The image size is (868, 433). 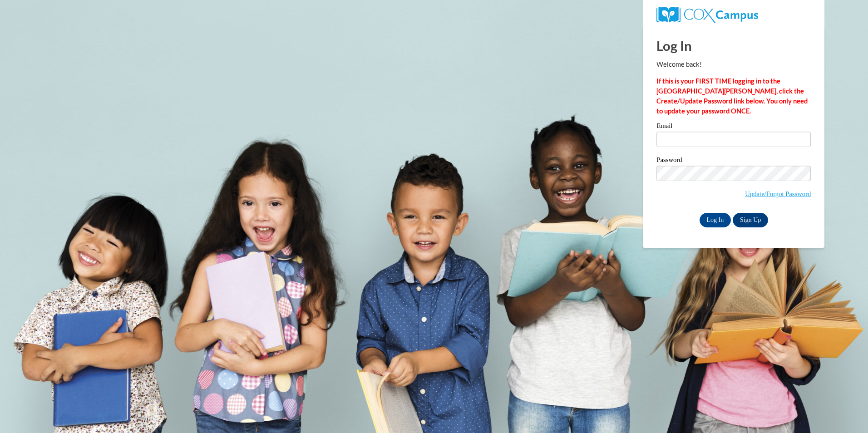 What do you see at coordinates (715, 220) in the screenshot?
I see `input: Log In` at bounding box center [715, 220].